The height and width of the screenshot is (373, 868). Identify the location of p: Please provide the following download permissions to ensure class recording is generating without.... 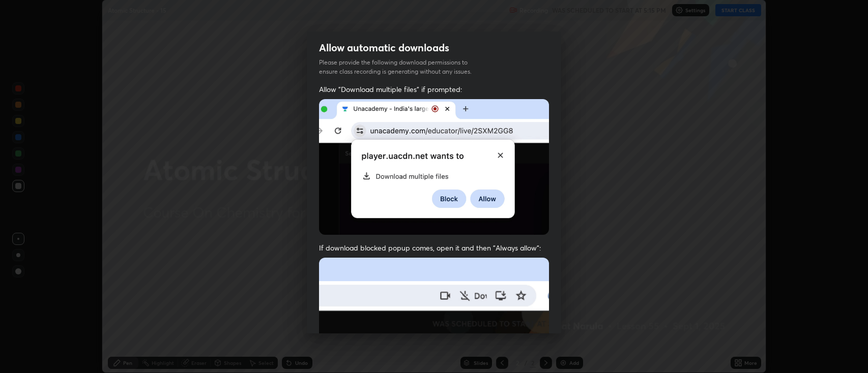
(401, 67).